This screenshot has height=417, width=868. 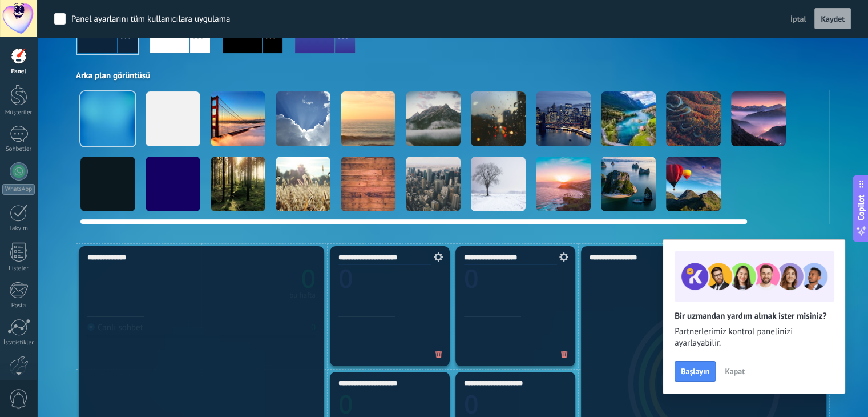 What do you see at coordinates (833, 19) in the screenshot?
I see `span: Kaydet` at bounding box center [833, 19].